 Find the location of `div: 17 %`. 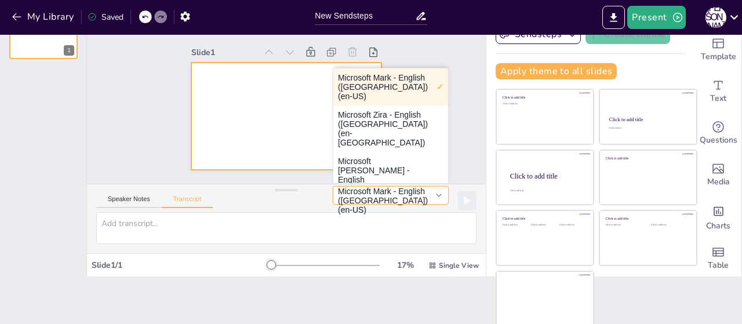

div: 17 % is located at coordinates (405, 265).